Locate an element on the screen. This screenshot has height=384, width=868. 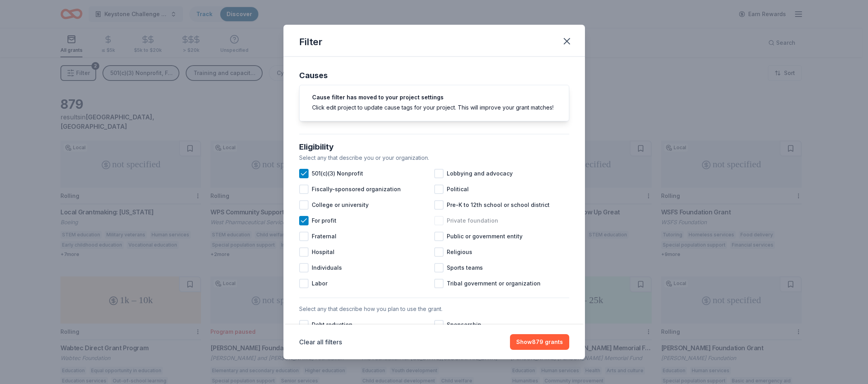
span: Private foundation is located at coordinates (472, 221).